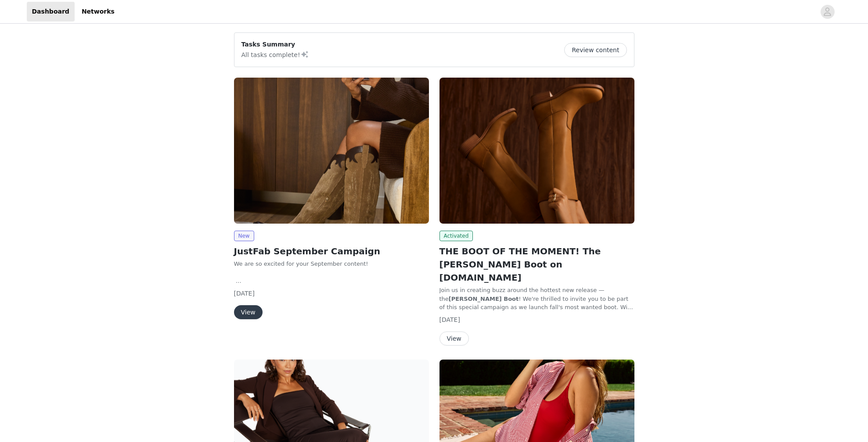 The height and width of the screenshot is (442, 868). What do you see at coordinates (97, 12) in the screenshot?
I see `a: Networks` at bounding box center [97, 12].